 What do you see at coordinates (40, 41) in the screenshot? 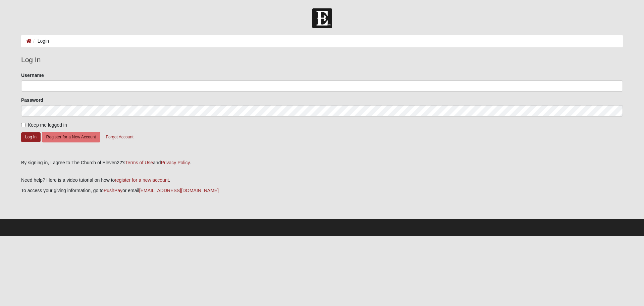
I see `li: Login` at bounding box center [40, 41].